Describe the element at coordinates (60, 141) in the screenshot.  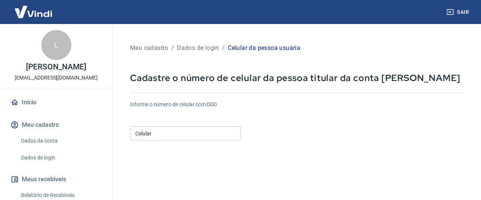
I see `a: Dados da conta` at that location.